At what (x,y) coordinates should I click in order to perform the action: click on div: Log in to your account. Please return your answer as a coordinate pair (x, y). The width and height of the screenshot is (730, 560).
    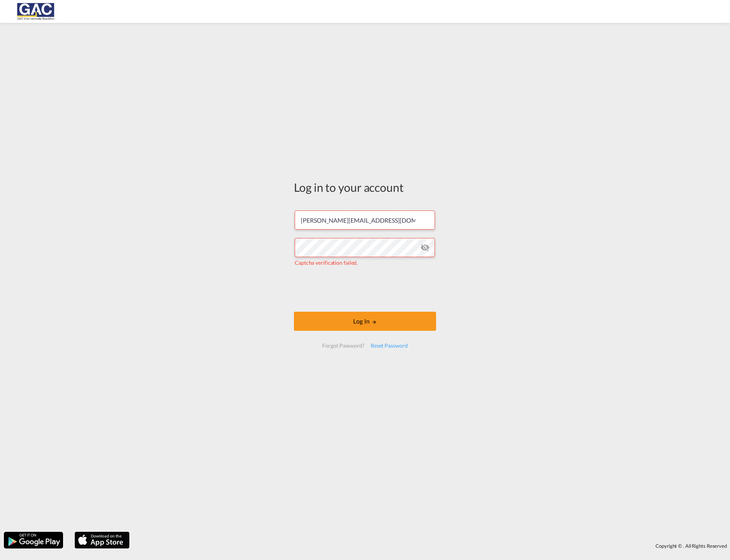
    Looking at the image, I should click on (365, 187).